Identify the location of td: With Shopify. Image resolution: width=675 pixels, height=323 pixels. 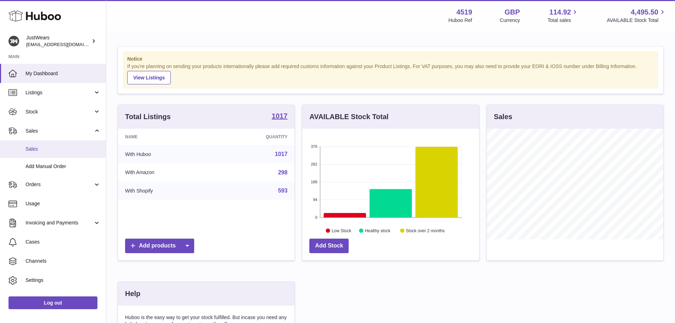
(166, 191).